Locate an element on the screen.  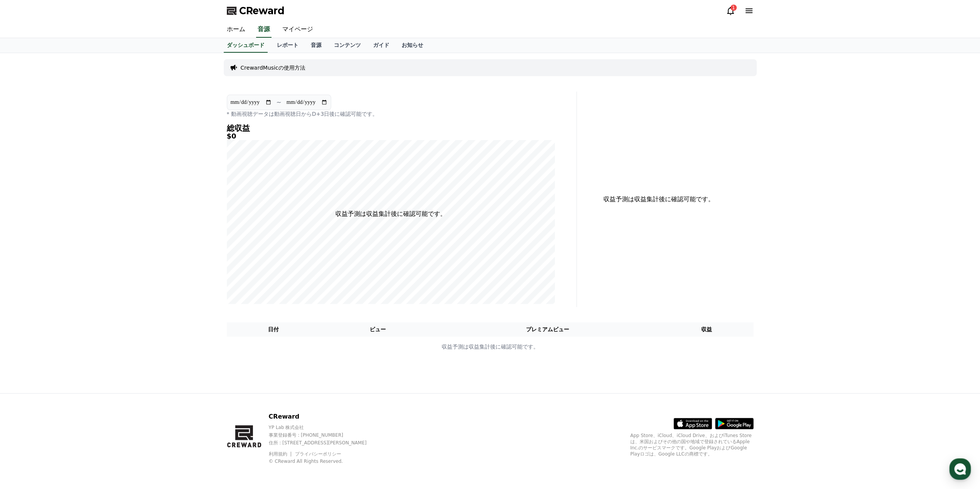
a: コンテンツ is located at coordinates (347, 46).